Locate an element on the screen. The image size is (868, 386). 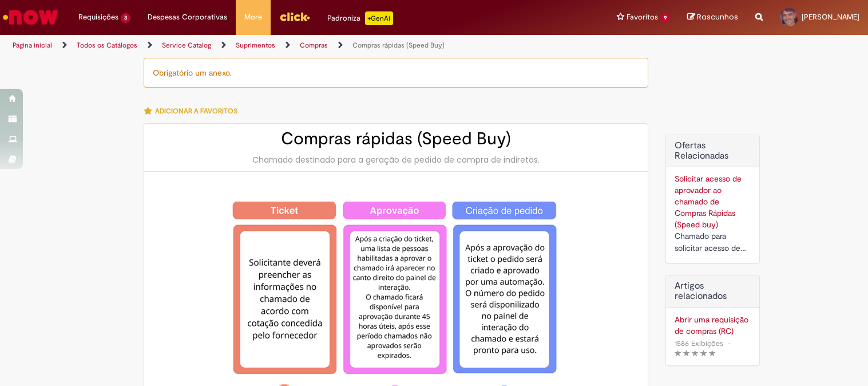
a: Abrir uma requisição de compras (RC) is located at coordinates (712, 325).